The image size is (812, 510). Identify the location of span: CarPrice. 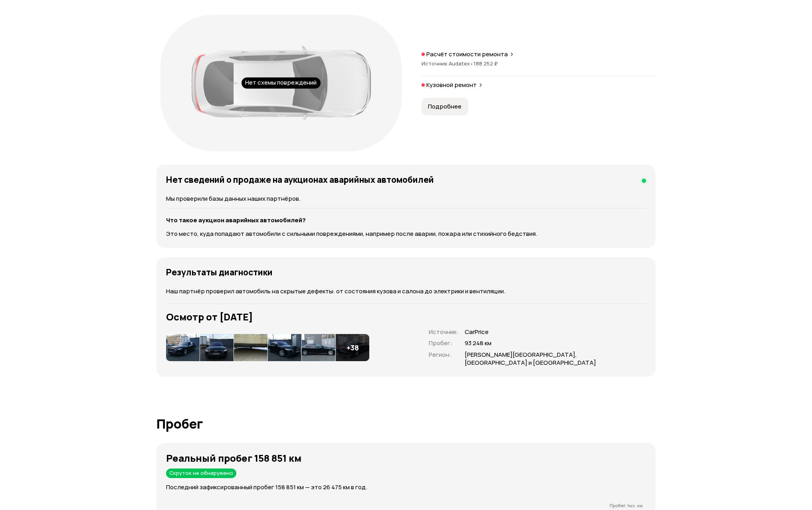
(544, 332).